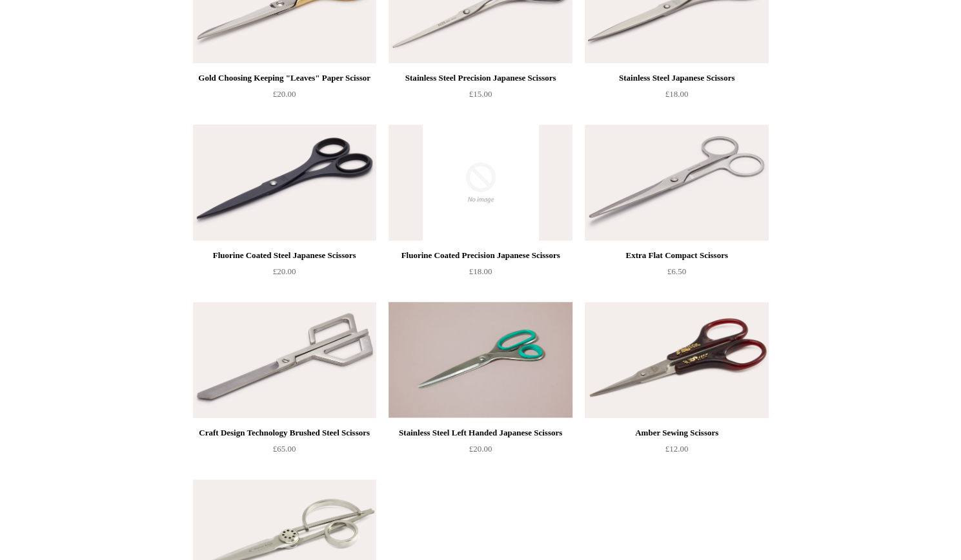 The width and height of the screenshot is (961, 560). Describe the element at coordinates (480, 256) in the screenshot. I see `div: Fluorine Coated Precision Japanese Scissors` at that location.